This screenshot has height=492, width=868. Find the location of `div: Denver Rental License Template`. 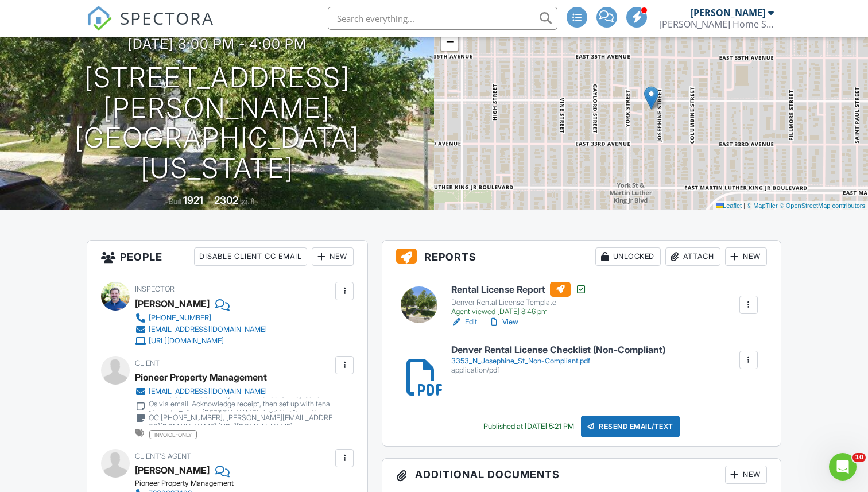

div: Denver Rental License Template is located at coordinates (519, 303).